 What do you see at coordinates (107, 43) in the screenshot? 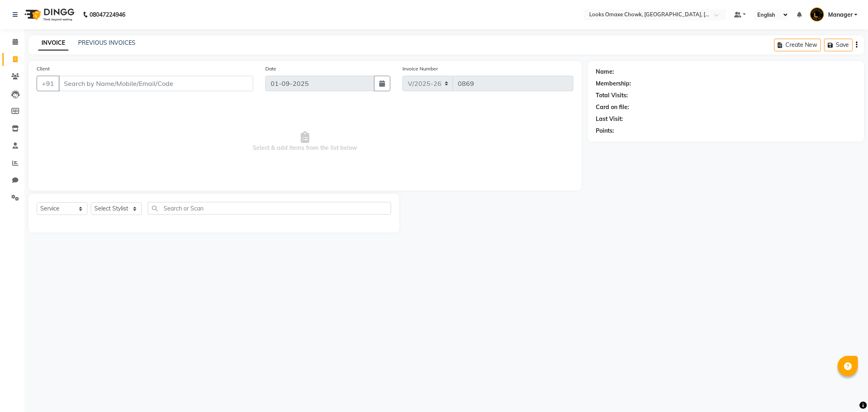
I see `a: PREVIOUS INVOICES` at bounding box center [107, 43].